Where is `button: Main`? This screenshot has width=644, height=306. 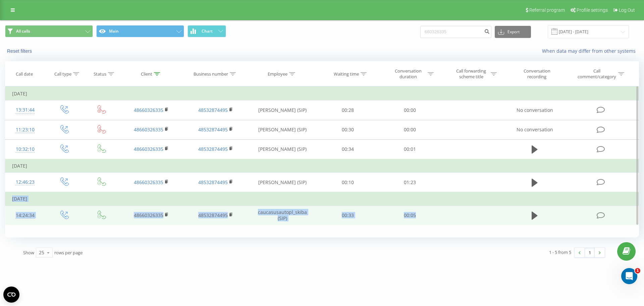
button: Main is located at coordinates (140, 31).